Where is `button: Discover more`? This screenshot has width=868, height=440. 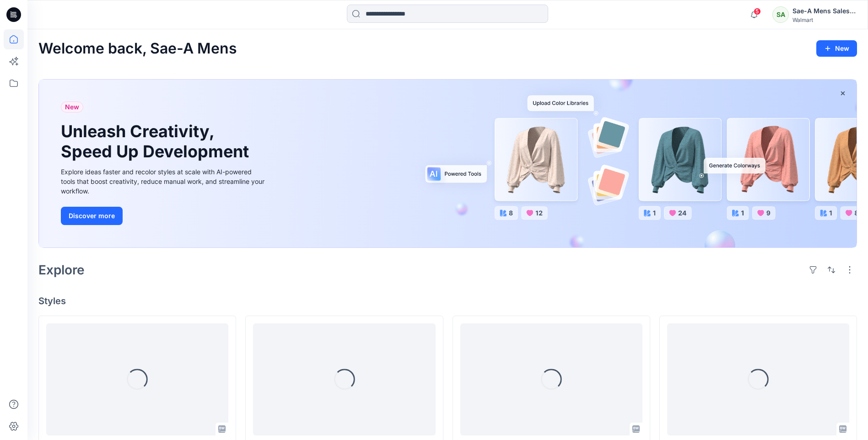 button: Discover more is located at coordinates (91, 216).